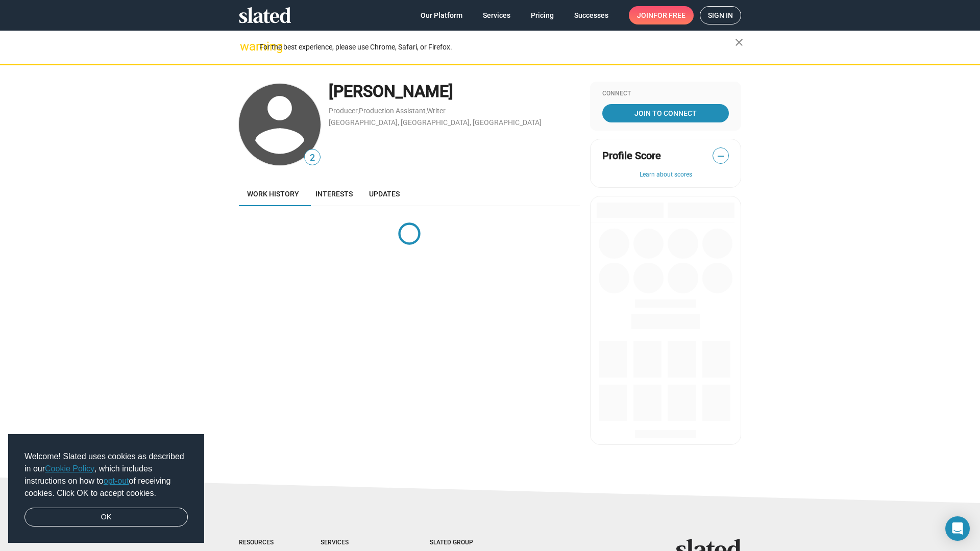 The width and height of the screenshot is (980, 551). I want to click on a: Joinfor free, so click(661, 16).